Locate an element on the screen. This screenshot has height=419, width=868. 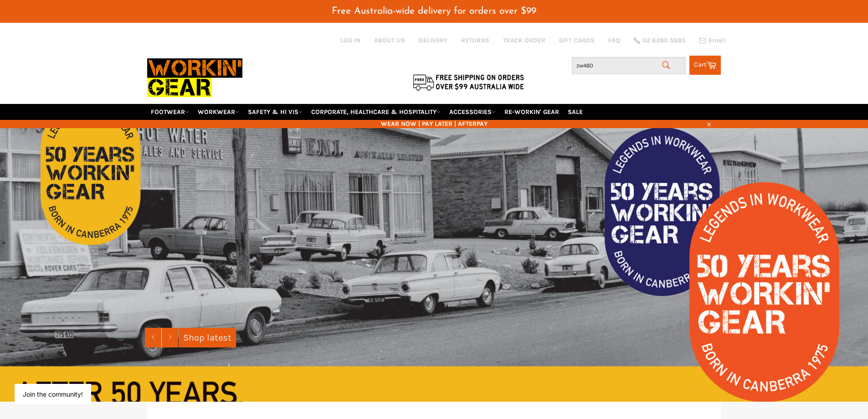
a: 02 6280 5885 is located at coordinates (659, 40).